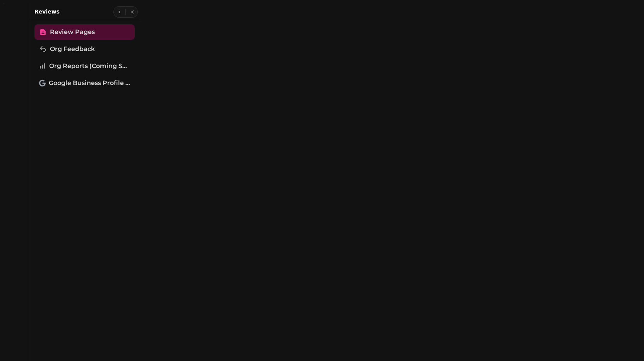 The height and width of the screenshot is (361, 644). I want to click on h2: Reviews, so click(47, 11).